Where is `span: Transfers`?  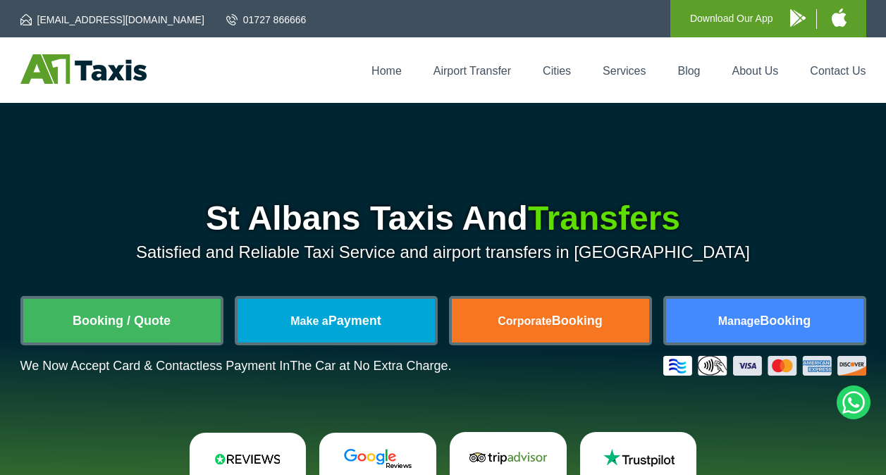
span: Transfers is located at coordinates (604, 218).